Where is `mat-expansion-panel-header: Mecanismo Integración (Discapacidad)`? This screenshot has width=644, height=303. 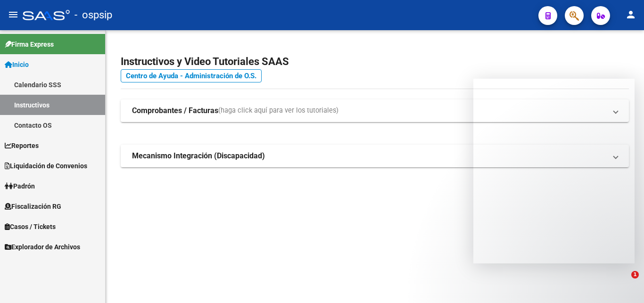
mat-expansion-panel-header: Mecanismo Integración (Discapacidad) is located at coordinates (375, 156).